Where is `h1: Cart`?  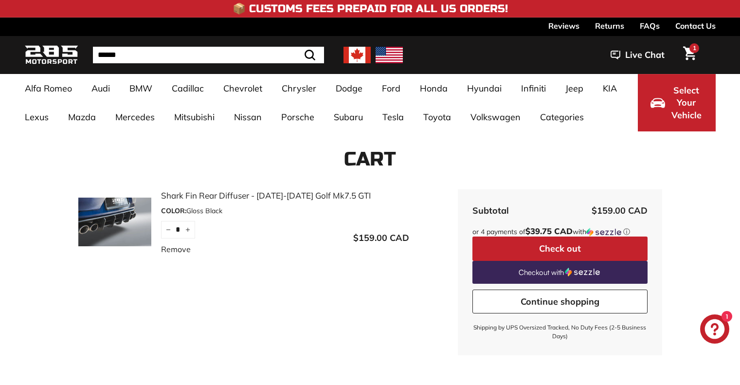
h1: Cart is located at coordinates (370, 159).